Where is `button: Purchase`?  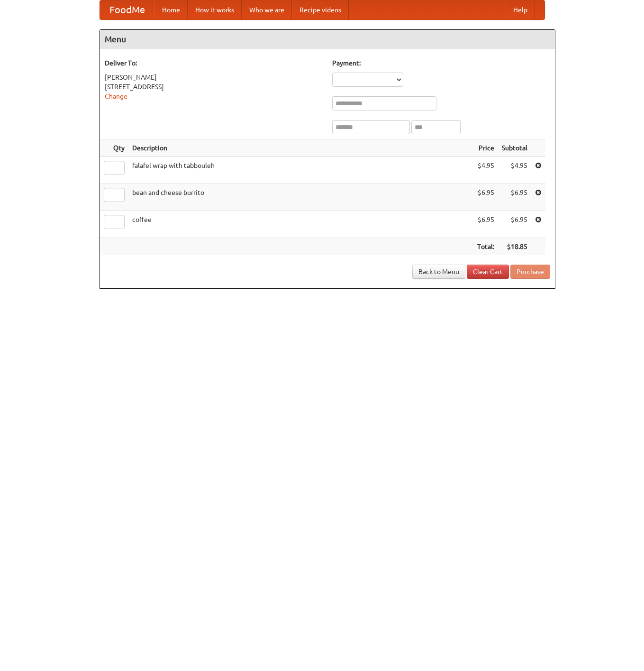
button: Purchase is located at coordinates (530, 272).